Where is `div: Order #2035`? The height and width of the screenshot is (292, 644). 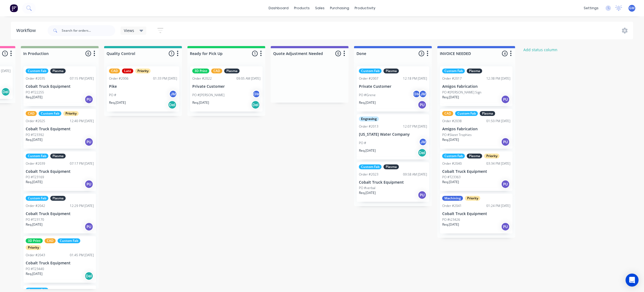
div: Order #2035 is located at coordinates (36, 78).